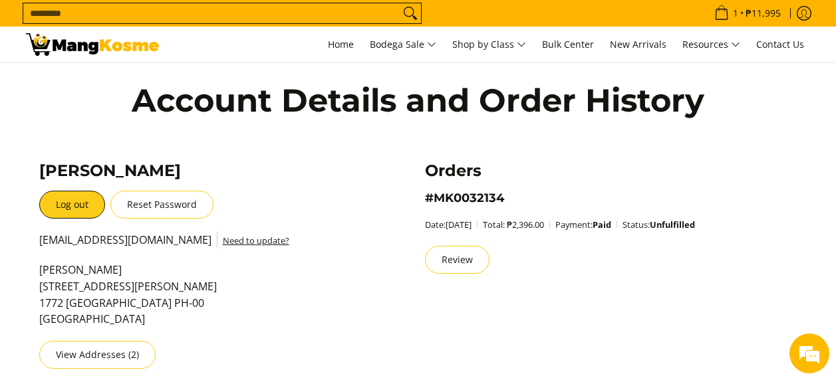  I want to click on a: Shop by Class, so click(489, 45).